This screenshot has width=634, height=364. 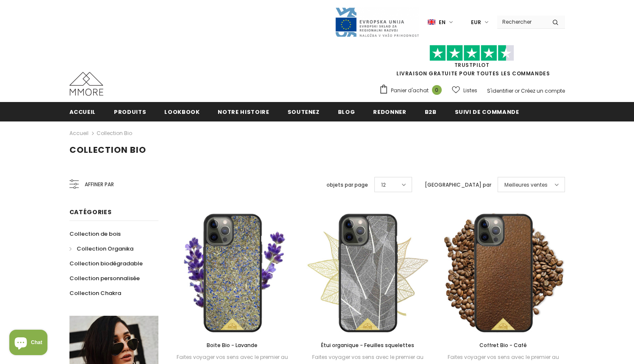 I want to click on span: Catégories, so click(x=90, y=212).